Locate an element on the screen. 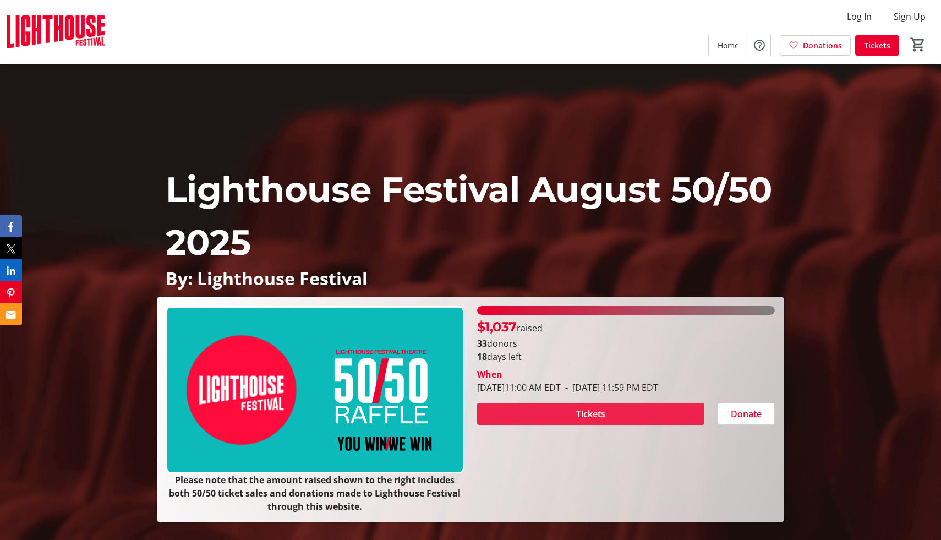 The image size is (941, 540). p: donors is located at coordinates (626, 343).